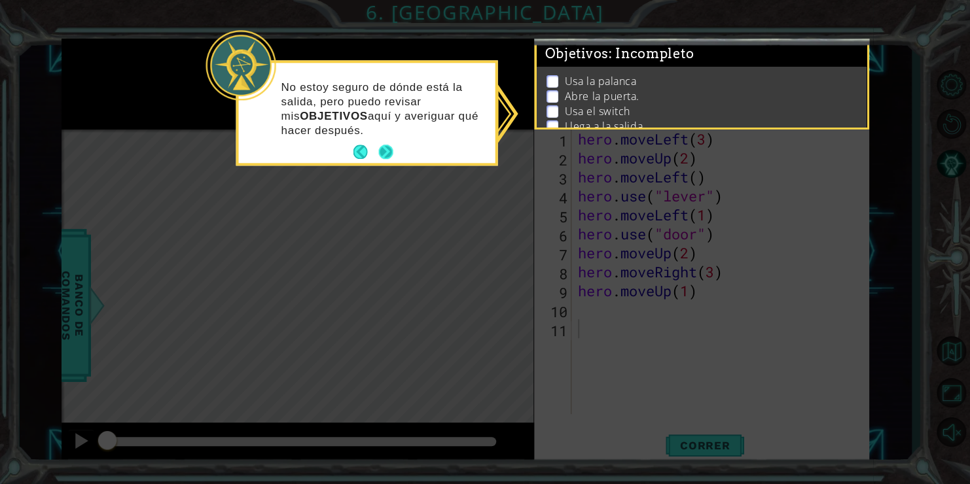 This screenshot has height=484, width=970. I want to click on p: Abre la puerta., so click(602, 96).